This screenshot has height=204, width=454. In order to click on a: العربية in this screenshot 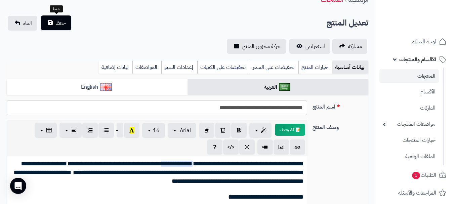, I will do `click(278, 87)`.